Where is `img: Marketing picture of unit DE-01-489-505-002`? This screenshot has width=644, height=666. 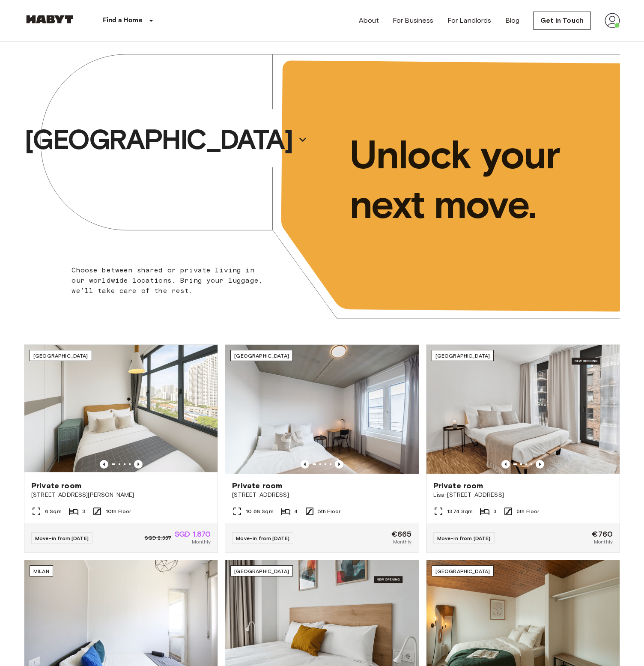
img: Marketing picture of unit DE-01-489-505-002 is located at coordinates (523, 409).